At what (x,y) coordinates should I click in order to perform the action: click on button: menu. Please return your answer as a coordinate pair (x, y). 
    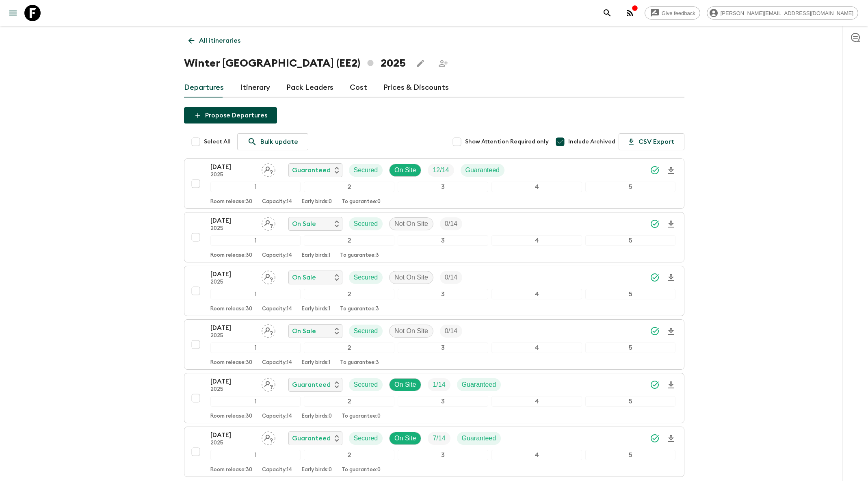
    Looking at the image, I should click on (13, 13).